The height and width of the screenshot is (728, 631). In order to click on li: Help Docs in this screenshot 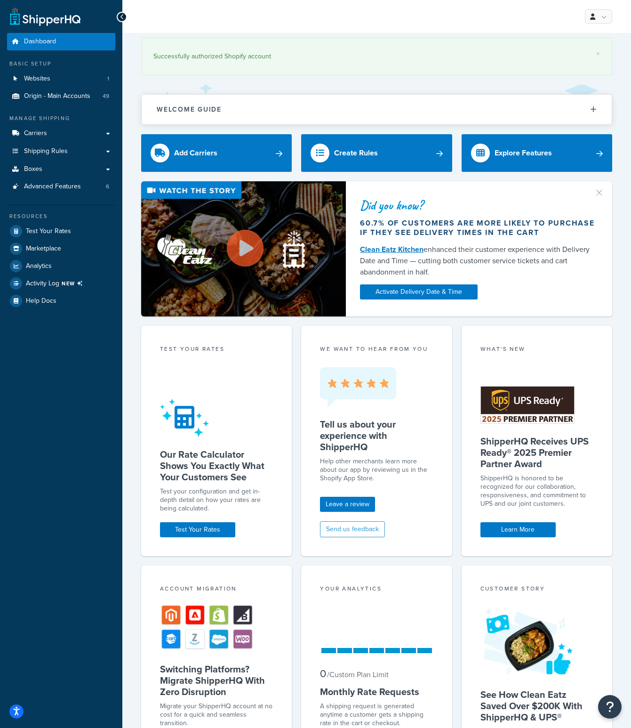, I will do `click(61, 301)`.